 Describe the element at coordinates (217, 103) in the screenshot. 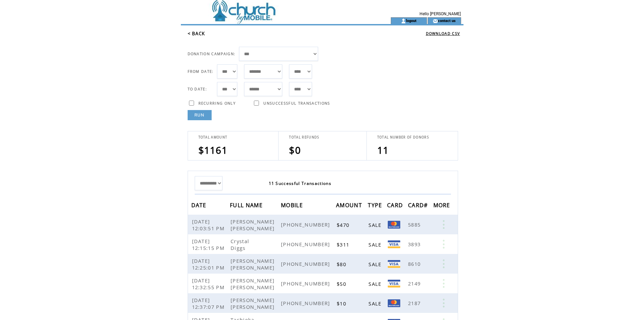

I see `span: RECURRING ONLY` at that location.